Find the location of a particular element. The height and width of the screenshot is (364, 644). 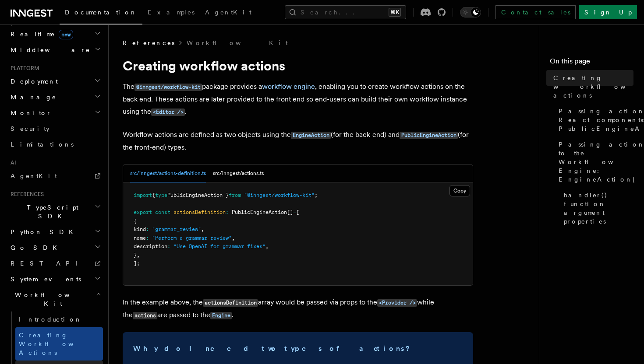

code: actions is located at coordinates (145, 316).